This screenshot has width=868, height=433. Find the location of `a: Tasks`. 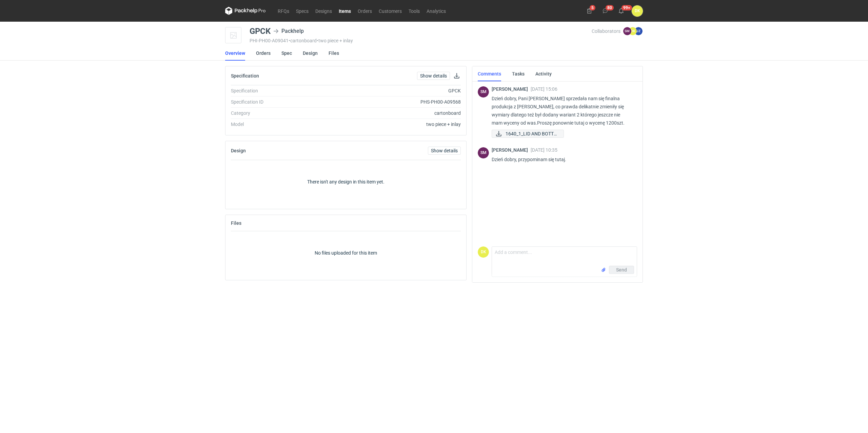

a: Tasks is located at coordinates (518, 74).